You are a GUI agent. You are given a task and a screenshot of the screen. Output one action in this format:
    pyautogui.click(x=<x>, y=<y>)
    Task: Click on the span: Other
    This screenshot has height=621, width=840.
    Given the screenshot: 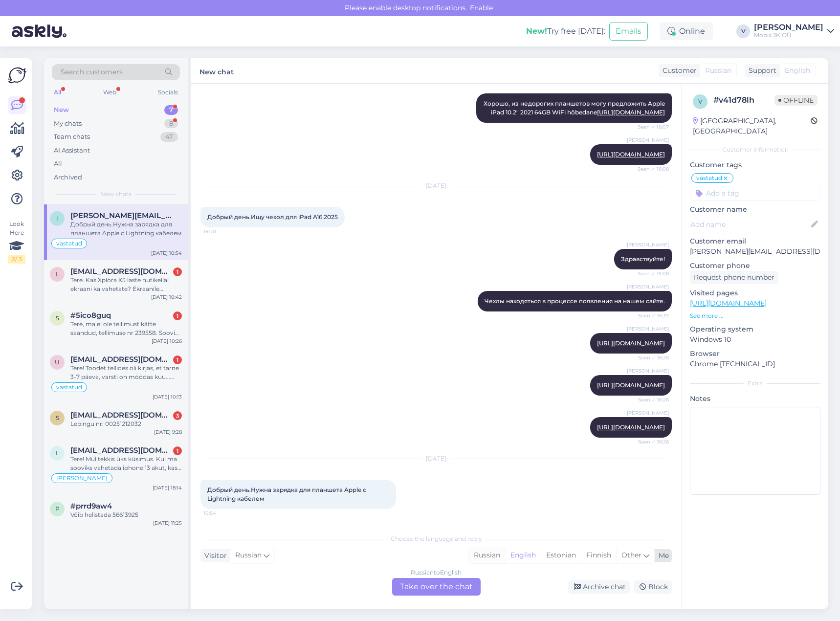 What is the action you would take?
    pyautogui.click(x=631, y=554)
    